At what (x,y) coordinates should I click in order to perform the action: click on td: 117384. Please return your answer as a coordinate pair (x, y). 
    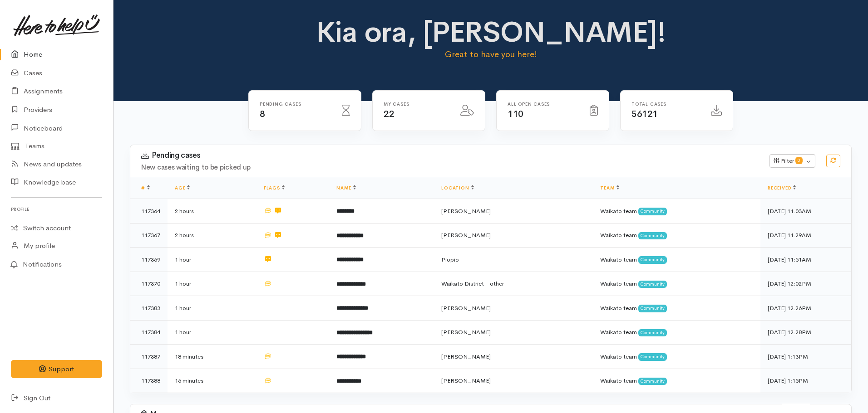
    Looking at the image, I should click on (149, 333).